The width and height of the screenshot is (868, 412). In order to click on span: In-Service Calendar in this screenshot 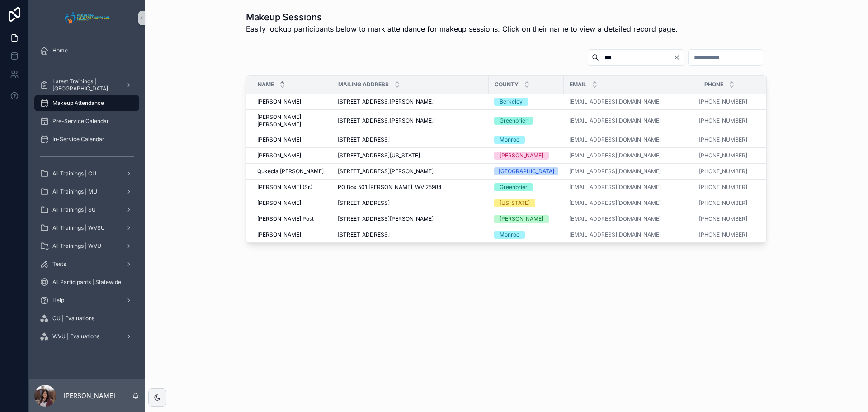, I will do `click(78, 139)`.